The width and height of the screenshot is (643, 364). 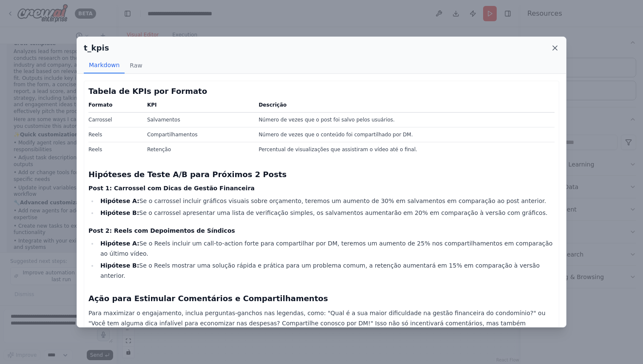 I want to click on h3: Tabela de KPIs por Formato, so click(x=322, y=91).